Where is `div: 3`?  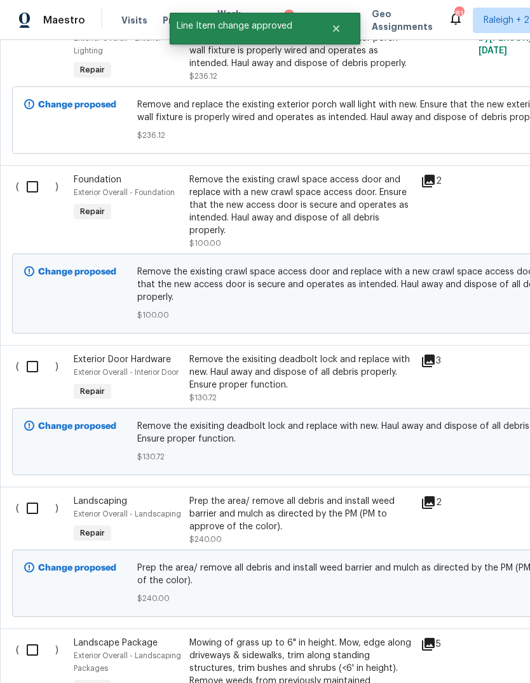 div: 3 is located at coordinates (446, 361).